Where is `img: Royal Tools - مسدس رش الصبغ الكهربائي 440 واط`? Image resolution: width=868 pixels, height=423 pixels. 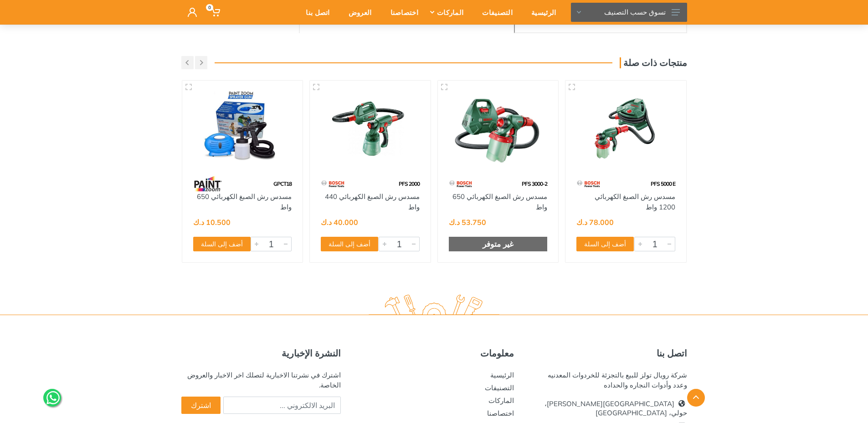
img: Royal Tools - مسدس رش الصبغ الكهربائي 440 واط is located at coordinates (370, 128).